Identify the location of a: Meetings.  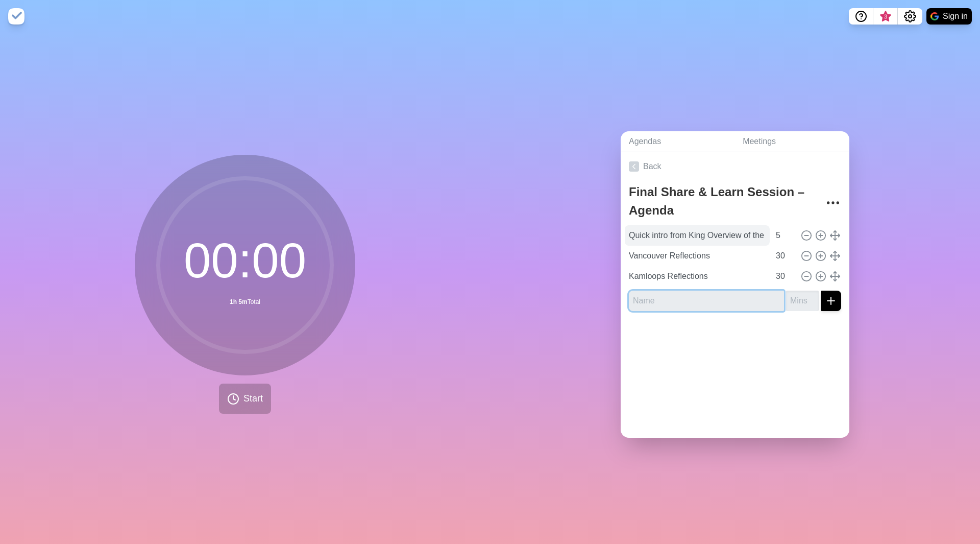
(792, 141).